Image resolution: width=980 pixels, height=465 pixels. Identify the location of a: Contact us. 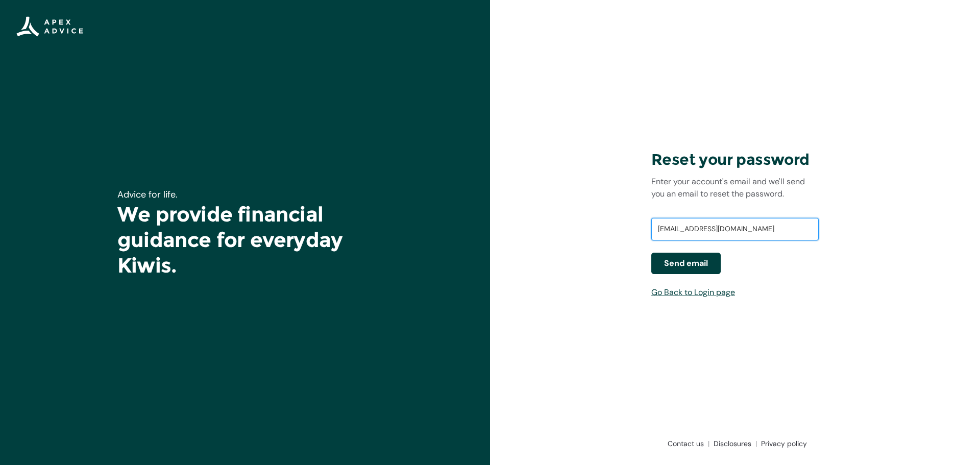
(687, 443).